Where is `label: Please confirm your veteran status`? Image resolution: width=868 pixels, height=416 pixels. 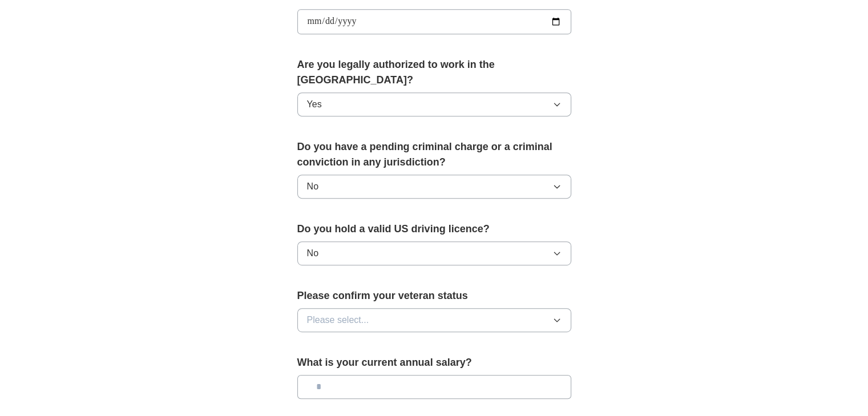
label: Please confirm your veteran status is located at coordinates (434, 295).